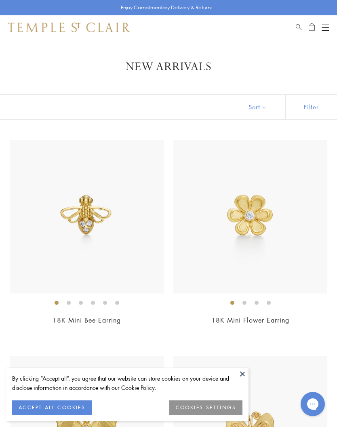 The image size is (337, 427). I want to click on img: Temple St. Clair, so click(69, 27).